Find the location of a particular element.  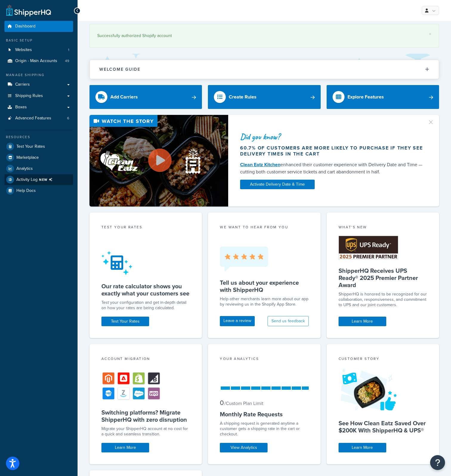

li: Test Your Rates is located at coordinates (39, 147).